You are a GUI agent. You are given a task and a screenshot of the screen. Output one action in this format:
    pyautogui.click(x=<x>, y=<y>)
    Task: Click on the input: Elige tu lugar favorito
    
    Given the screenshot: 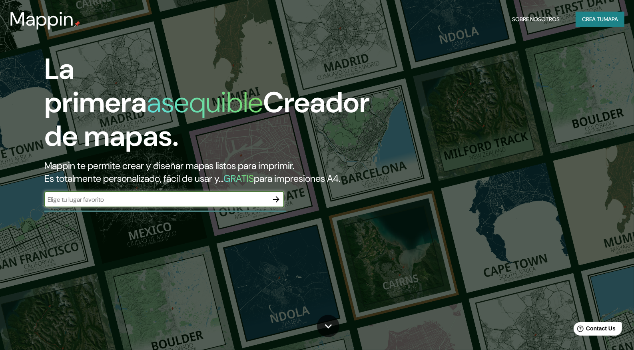 What is the action you would take?
    pyautogui.click(x=156, y=199)
    